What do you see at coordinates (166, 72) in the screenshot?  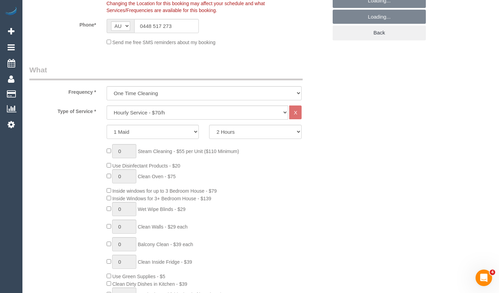 I see `legend: What` at bounding box center [166, 72].